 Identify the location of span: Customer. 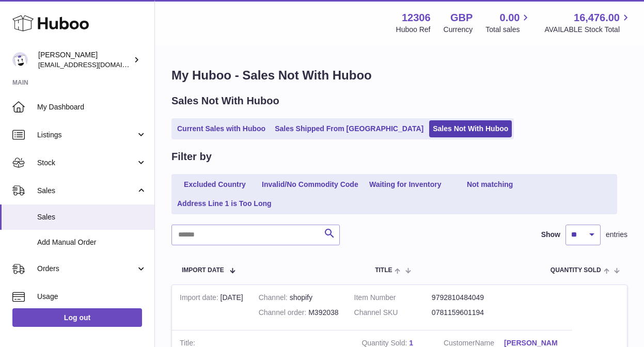
(459, 343).